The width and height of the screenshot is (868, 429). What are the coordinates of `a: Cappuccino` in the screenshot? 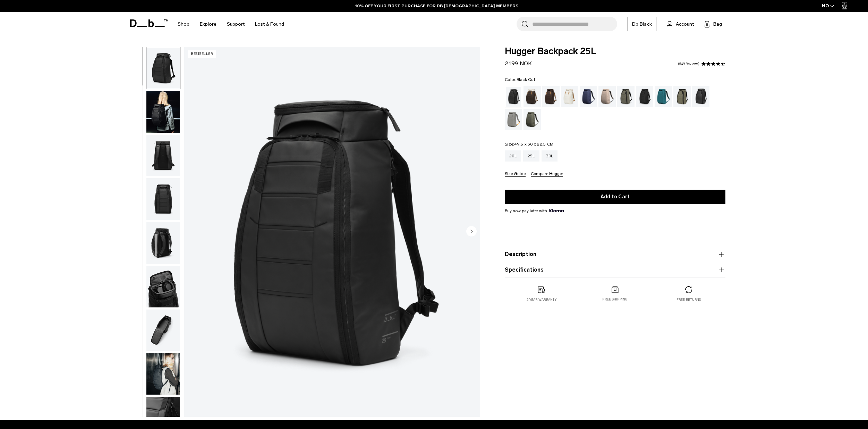 It's located at (533, 97).